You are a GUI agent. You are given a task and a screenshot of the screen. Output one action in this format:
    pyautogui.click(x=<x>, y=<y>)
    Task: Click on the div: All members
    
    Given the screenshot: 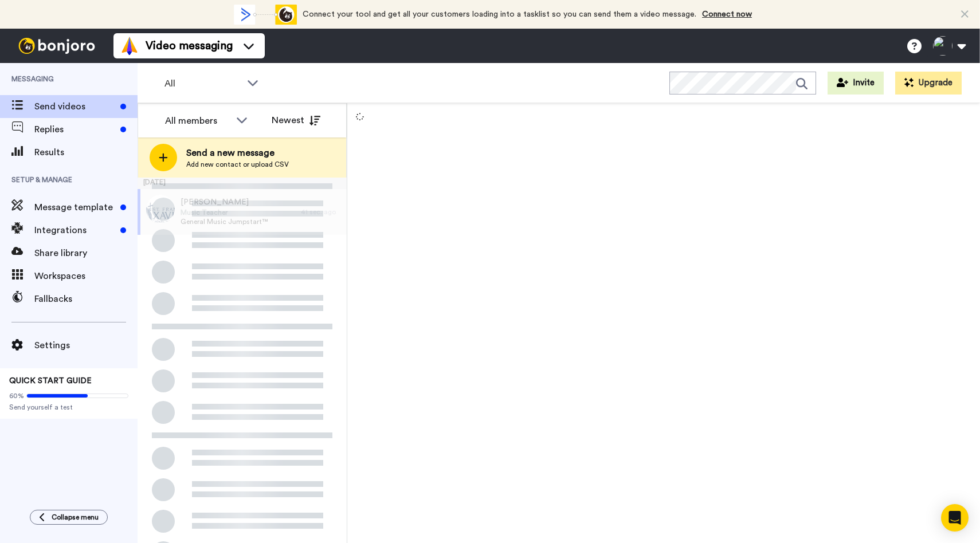 What is the action you would take?
    pyautogui.click(x=198, y=121)
    